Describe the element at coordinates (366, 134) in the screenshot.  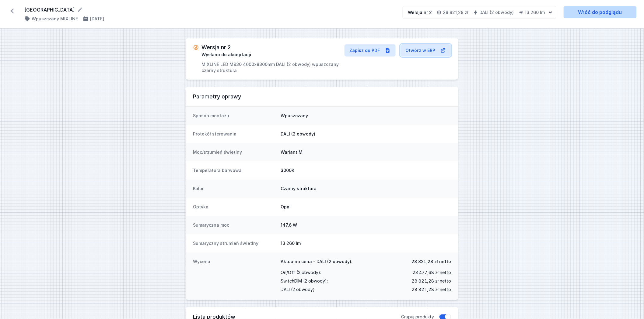
I see `dd: DALI (2 obwody)` at that location.